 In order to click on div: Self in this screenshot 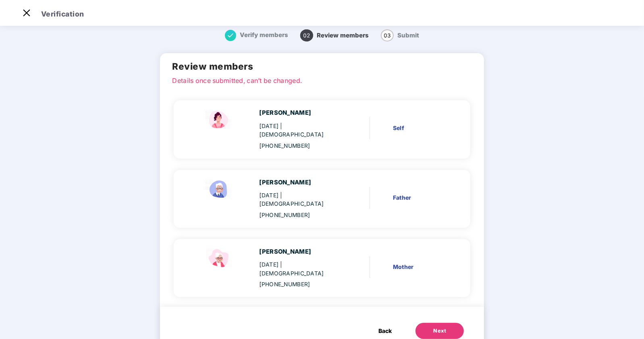, I will do `click(419, 128)`.